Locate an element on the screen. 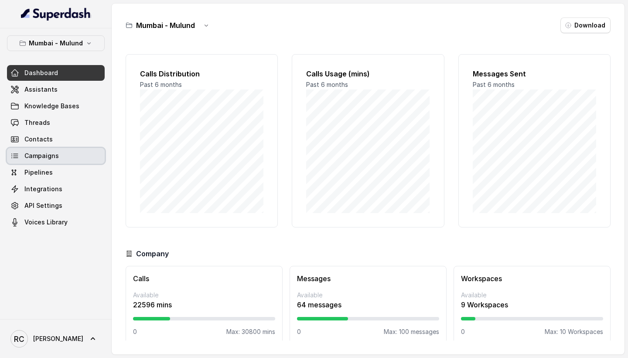 This screenshot has height=358, width=628. h3: Messages is located at coordinates (368, 278).